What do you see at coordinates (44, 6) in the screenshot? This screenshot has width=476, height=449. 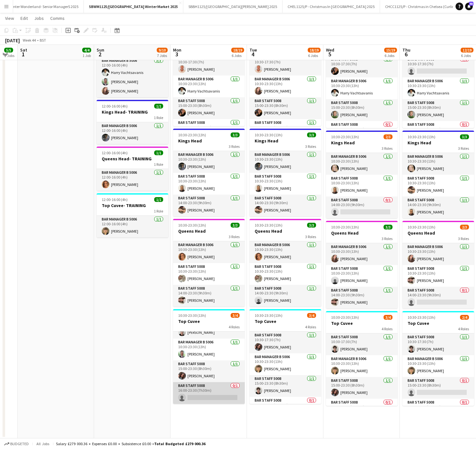 I see `button: Winter Wonderland- Senior ManagerS 2025` at bounding box center [44, 6].